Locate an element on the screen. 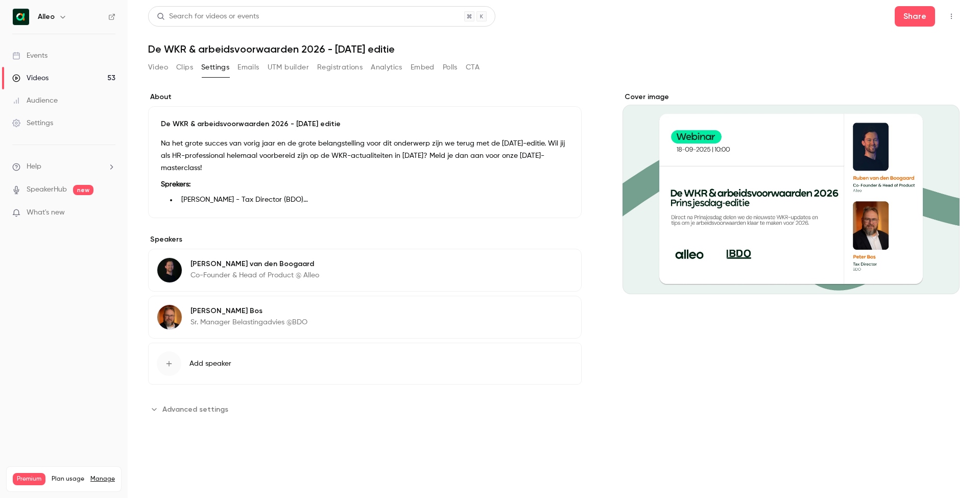  button: Video is located at coordinates (158, 67).